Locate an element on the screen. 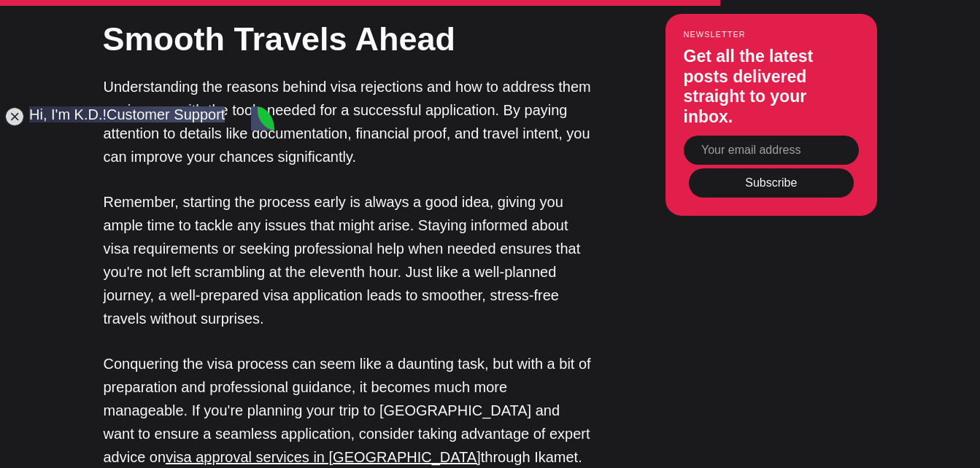 Image resolution: width=980 pixels, height=468 pixels. strong: Smooth Travels Ahead is located at coordinates (278, 39).